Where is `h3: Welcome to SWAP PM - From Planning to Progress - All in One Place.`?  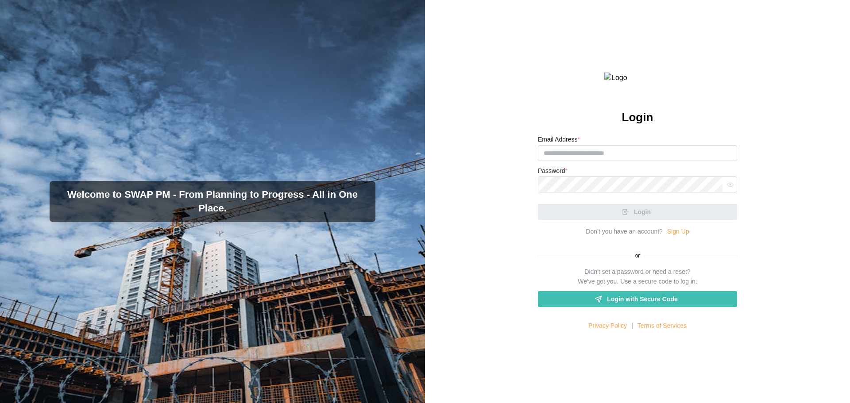 h3: Welcome to SWAP PM - From Planning to Progress - All in One Place. is located at coordinates (212, 202).